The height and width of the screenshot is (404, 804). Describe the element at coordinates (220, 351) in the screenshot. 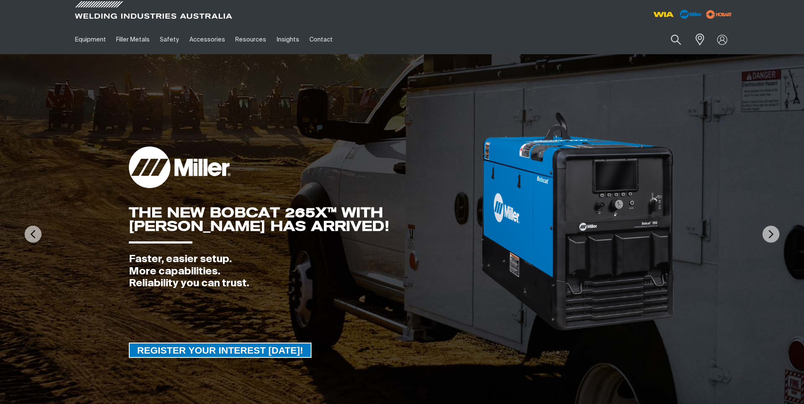

I see `a: REGISTER YOUR INTEREST TODAY!` at that location.